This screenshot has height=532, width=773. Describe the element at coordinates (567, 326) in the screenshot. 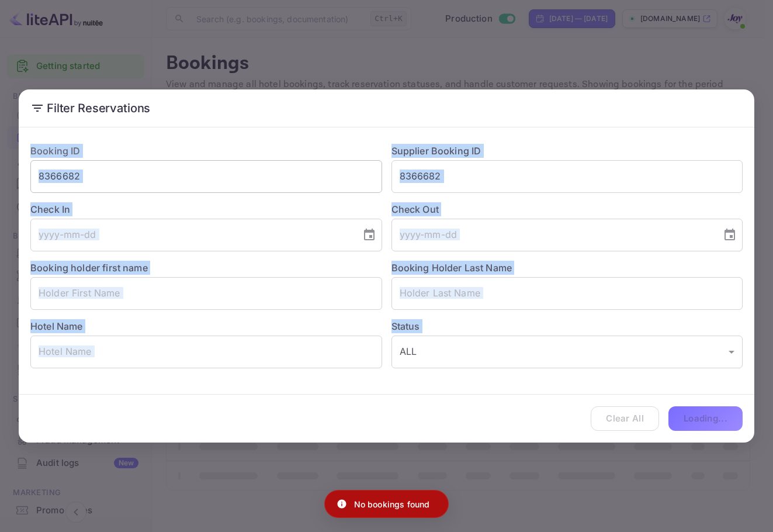

I see `label: Status` at that location.